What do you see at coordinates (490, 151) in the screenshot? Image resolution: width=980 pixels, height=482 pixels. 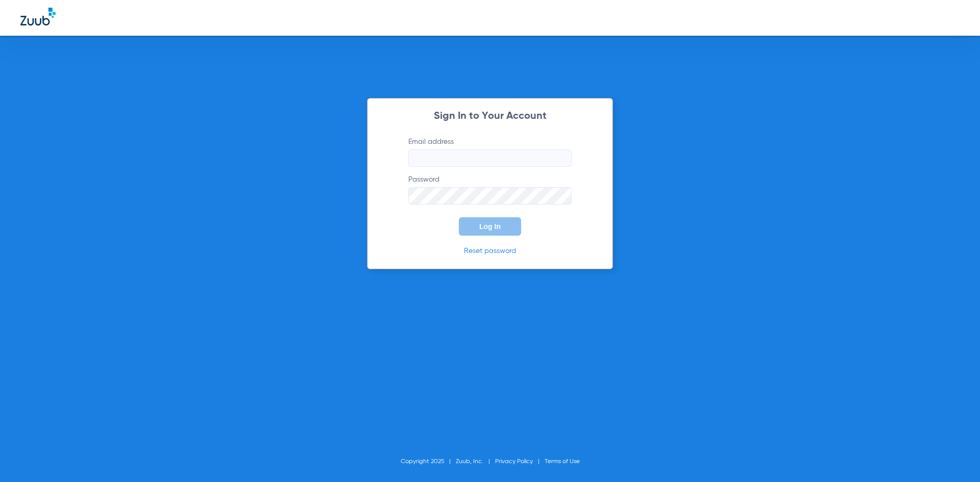 I see `label: Email address` at bounding box center [490, 151].